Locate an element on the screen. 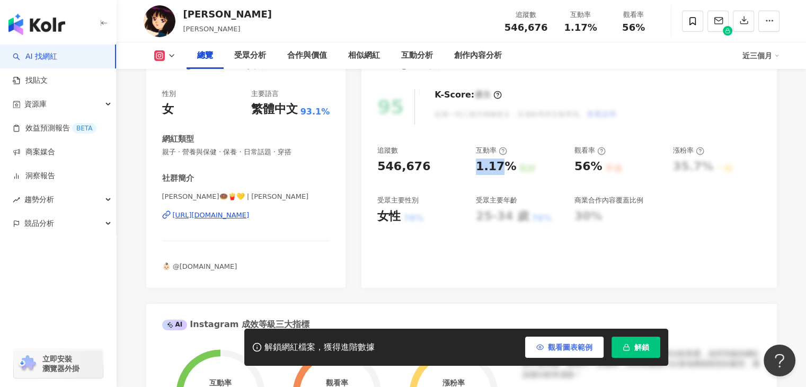 This screenshot has width=806, height=387. div: 網紅類型 is located at coordinates (178, 139).